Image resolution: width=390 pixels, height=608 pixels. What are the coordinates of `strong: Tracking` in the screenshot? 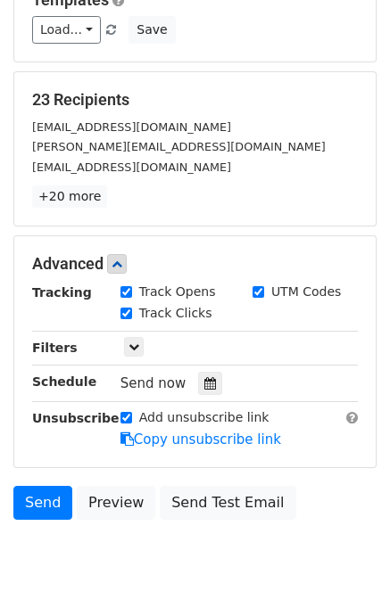 It's located at (62, 293).